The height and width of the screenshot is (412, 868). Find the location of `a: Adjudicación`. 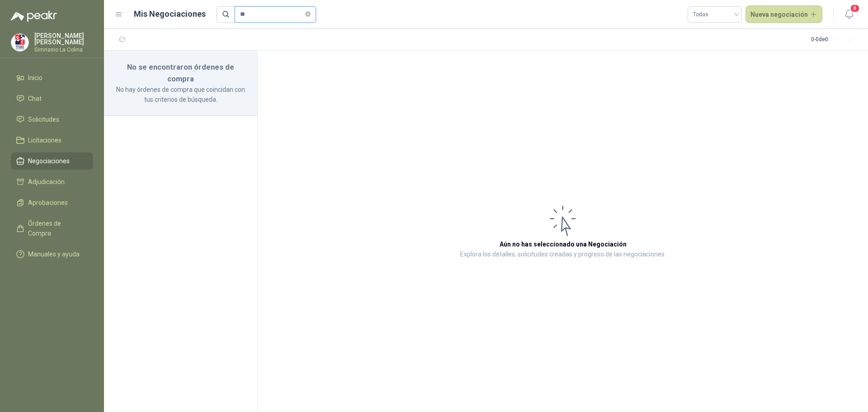

a: Adjudicación is located at coordinates (52, 181).